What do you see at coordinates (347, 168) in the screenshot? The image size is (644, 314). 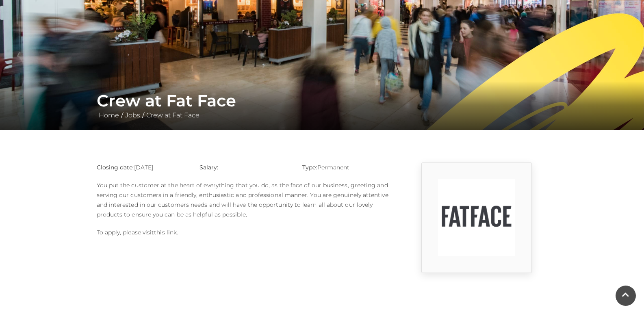 I see `p: Permanent` at bounding box center [347, 168].